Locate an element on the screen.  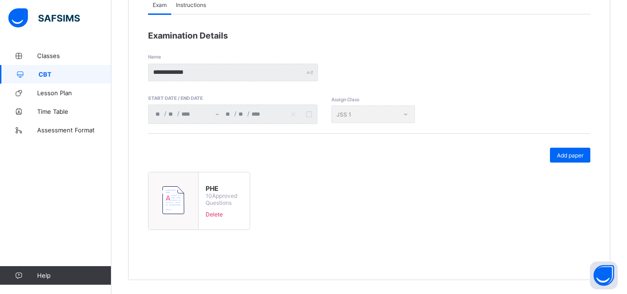
span: Time Table is located at coordinates (74, 111).